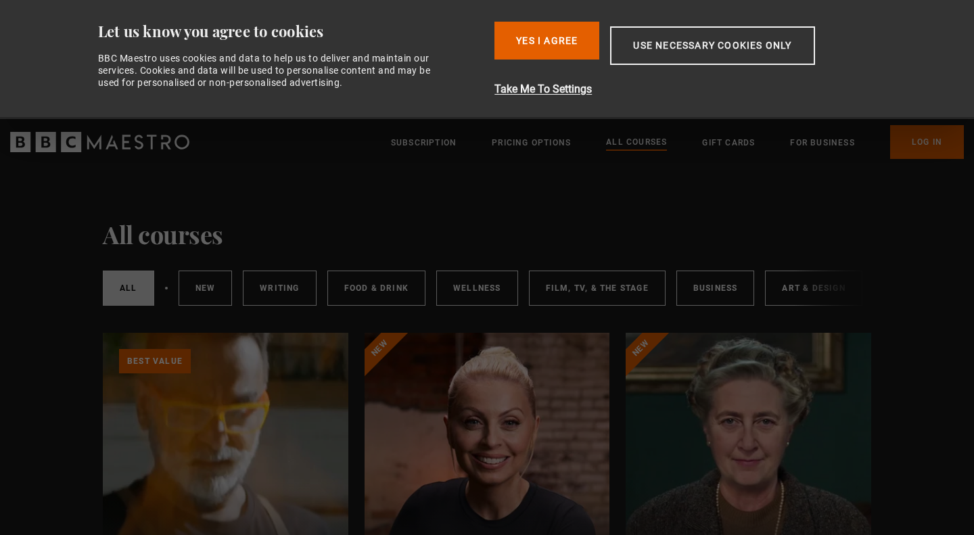 This screenshot has width=974, height=535. I want to click on a: Subscription, so click(423, 143).